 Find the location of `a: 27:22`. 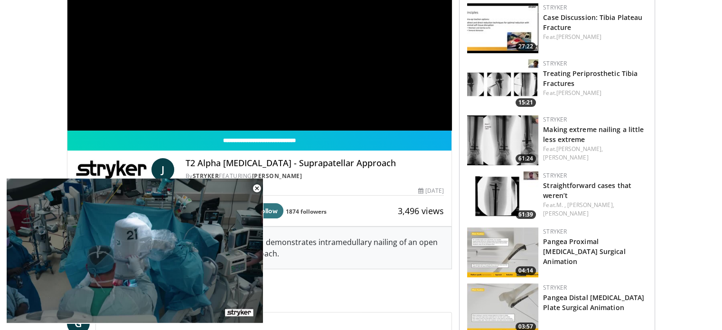

a: 27:22 is located at coordinates (503, 28).